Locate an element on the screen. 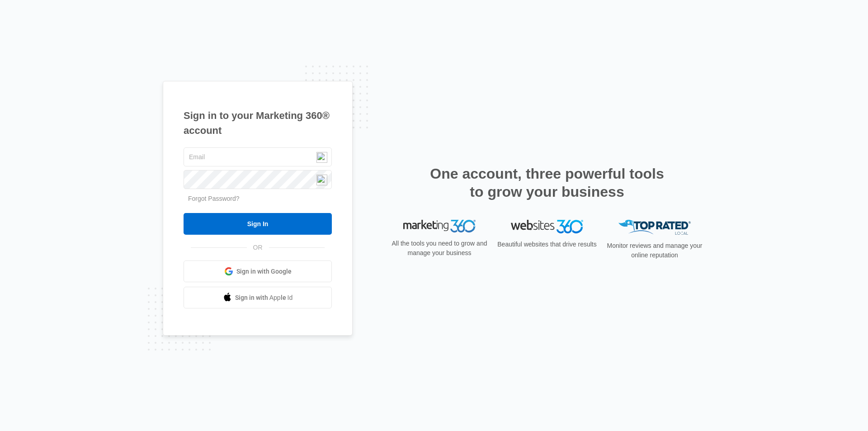 This screenshot has height=431, width=868. img: Marketing 360 is located at coordinates (439, 226).